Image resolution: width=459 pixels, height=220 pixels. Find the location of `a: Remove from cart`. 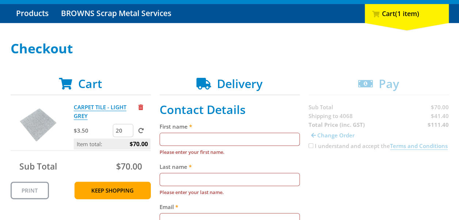

a: Remove from cart is located at coordinates (141, 107).